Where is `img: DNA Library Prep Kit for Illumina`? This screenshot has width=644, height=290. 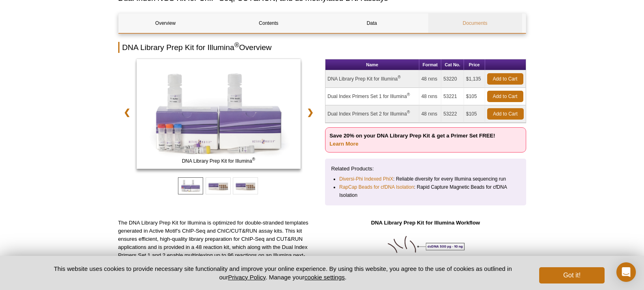 img: DNA Library Prep Kit for Illumina is located at coordinates (219, 114).